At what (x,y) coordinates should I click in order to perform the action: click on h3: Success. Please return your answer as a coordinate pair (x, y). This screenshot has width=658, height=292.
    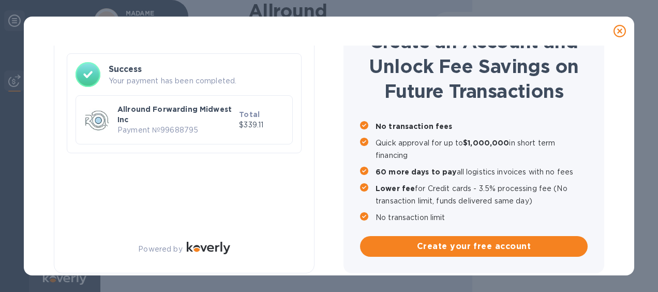
    Looking at the image, I should click on (201, 69).